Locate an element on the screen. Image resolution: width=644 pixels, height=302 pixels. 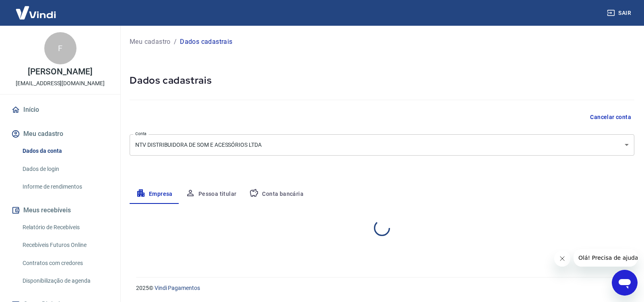
a: Meu cadastro is located at coordinates (150, 42).